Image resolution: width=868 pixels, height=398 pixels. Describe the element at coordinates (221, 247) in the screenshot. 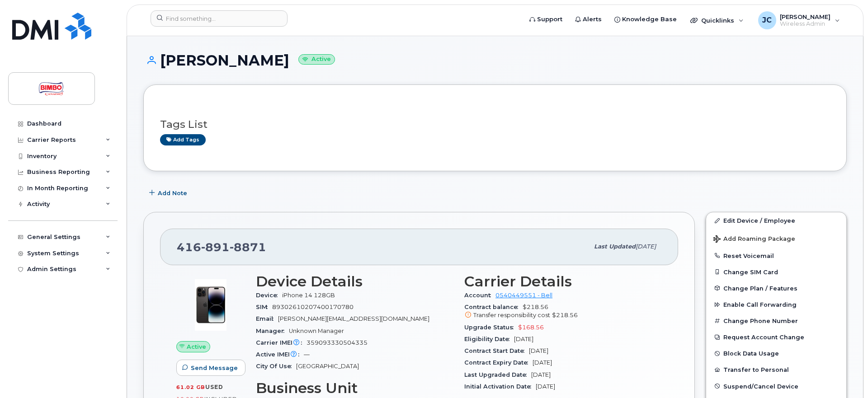

I see `span: 416` at that location.